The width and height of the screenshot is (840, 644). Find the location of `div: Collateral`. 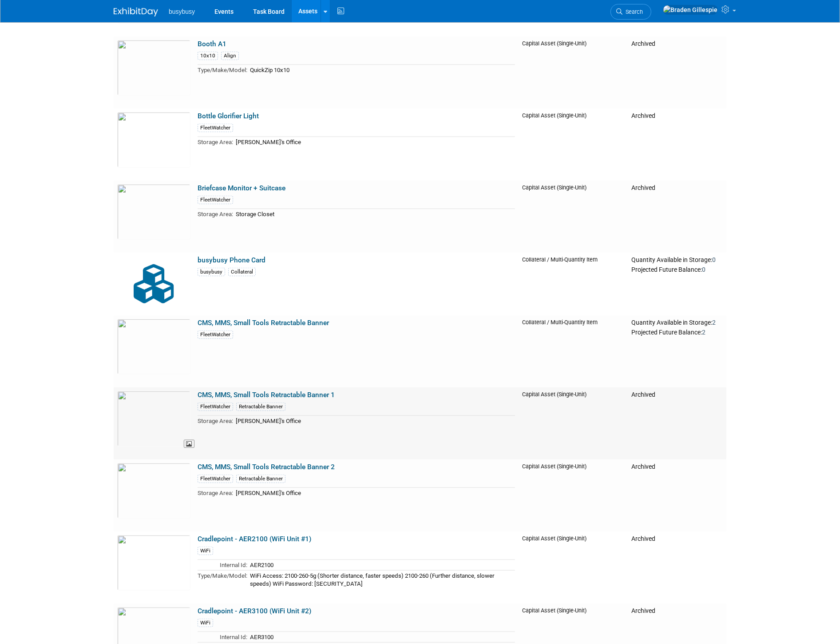

div: Collateral is located at coordinates (242, 272).